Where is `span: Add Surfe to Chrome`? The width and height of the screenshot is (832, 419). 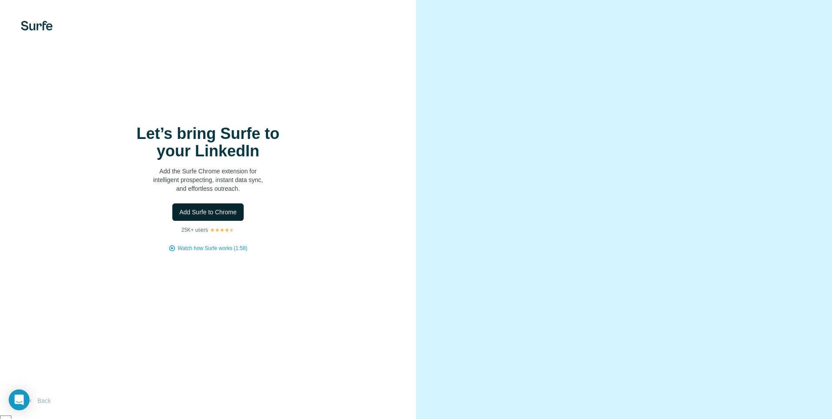
span: Add Surfe to Chrome is located at coordinates (208, 212).